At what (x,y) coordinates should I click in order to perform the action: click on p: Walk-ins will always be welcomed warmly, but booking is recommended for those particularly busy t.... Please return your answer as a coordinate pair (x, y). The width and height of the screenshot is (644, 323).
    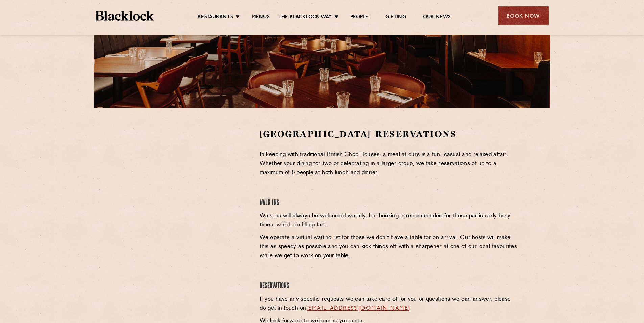
    Looking at the image, I should click on (389, 221).